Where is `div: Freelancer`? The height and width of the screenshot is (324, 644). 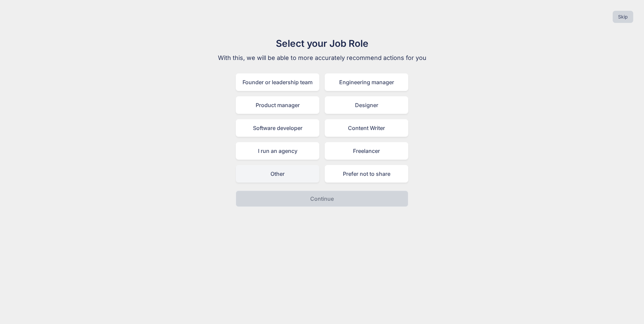 div: Freelancer is located at coordinates (367, 151).